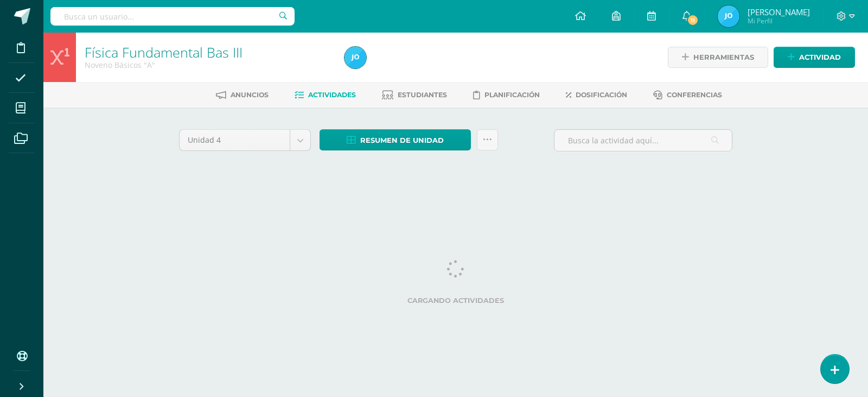 Image resolution: width=868 pixels, height=397 pixels. Describe the element at coordinates (173, 17) in the screenshot. I see `input: Busca un usuario...` at that location.